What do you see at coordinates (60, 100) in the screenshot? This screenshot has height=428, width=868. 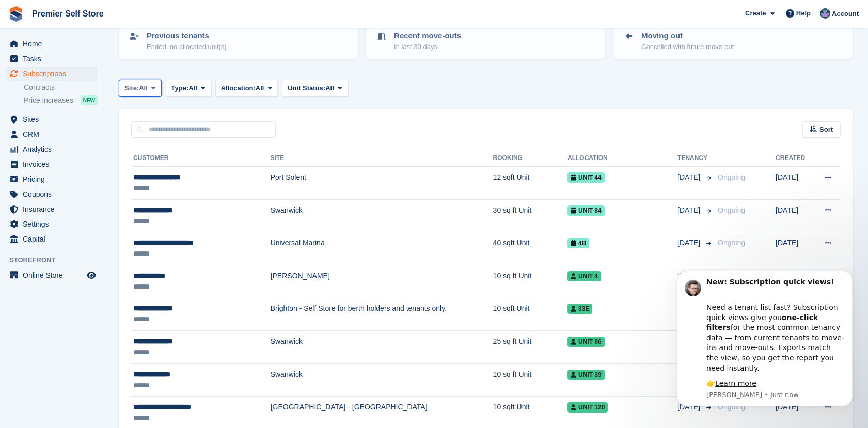 I see `a: Price increases NEW` at bounding box center [60, 100].